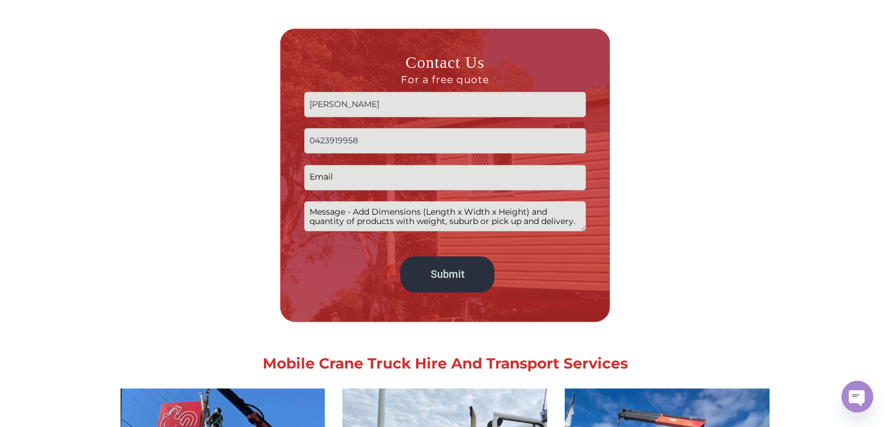 This screenshot has height=427, width=890. I want to click on h1: Mobile Crane Truck Hire And Transport Services, so click(445, 363).